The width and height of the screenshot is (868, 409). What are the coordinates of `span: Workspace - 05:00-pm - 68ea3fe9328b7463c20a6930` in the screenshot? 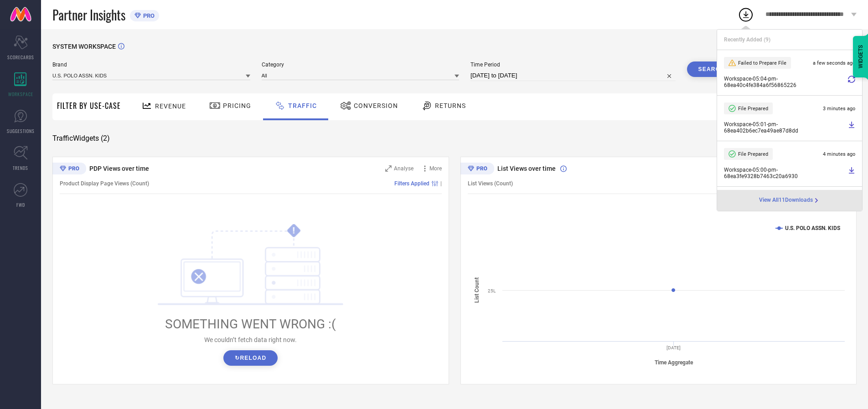 It's located at (785, 173).